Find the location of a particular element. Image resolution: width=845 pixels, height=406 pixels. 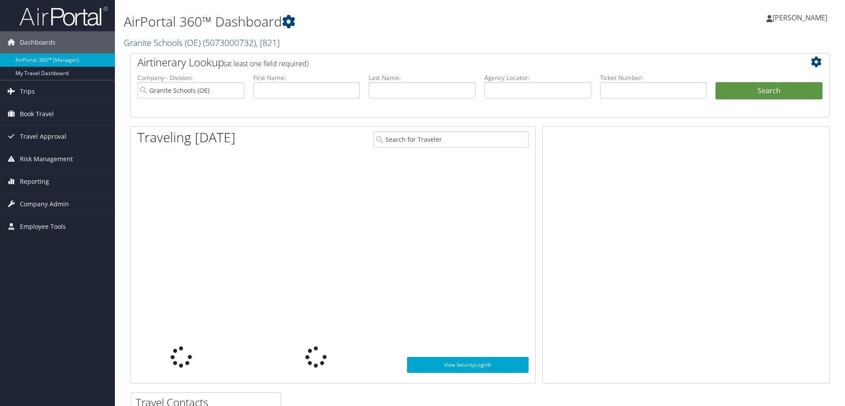

input: Search for Traveler is located at coordinates (451, 139).